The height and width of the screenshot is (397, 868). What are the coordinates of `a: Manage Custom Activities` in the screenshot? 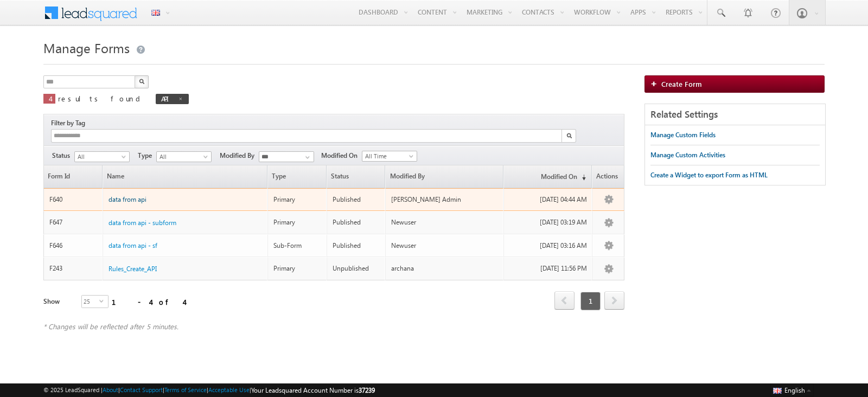 It's located at (688, 155).